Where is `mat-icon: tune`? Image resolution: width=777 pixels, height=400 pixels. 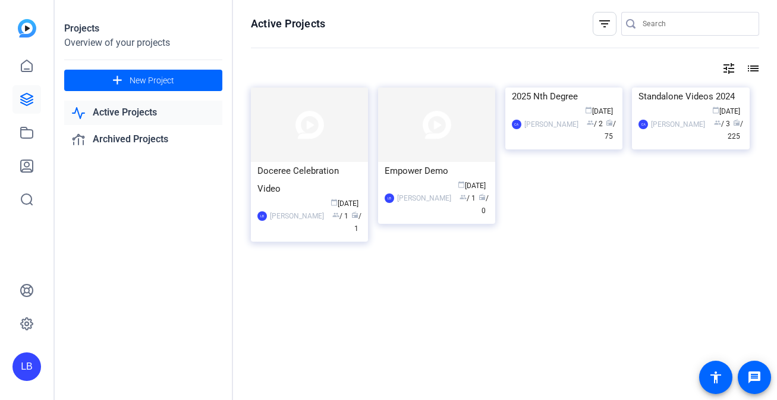
mat-icon: tune is located at coordinates (729, 68).